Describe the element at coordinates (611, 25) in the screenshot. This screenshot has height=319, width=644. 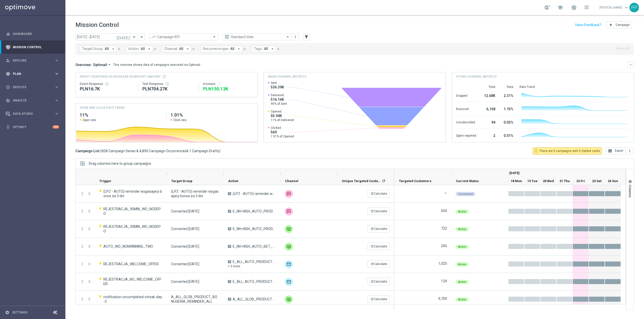
I see `i: add` at that location.